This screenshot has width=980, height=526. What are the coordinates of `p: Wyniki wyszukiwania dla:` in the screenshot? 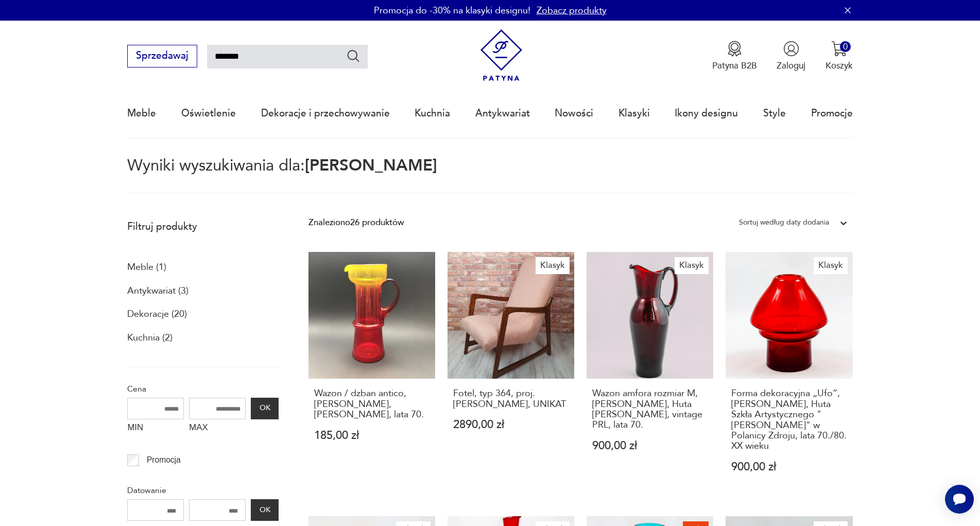 It's located at (490, 176).